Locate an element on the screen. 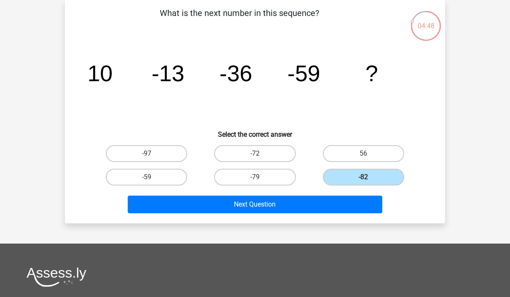 The height and width of the screenshot is (297, 510). tspan: 10 is located at coordinates (100, 73).